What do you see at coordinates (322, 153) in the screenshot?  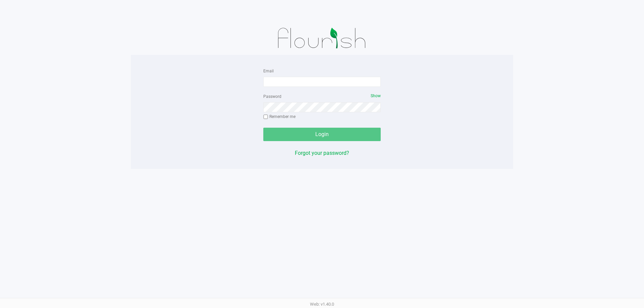 I see `button: Forgot your password?` at bounding box center [322, 153].